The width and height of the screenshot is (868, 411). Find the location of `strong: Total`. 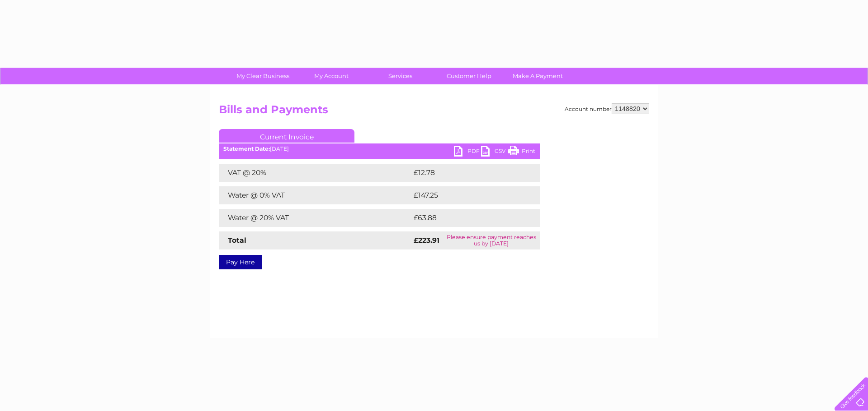

strong: Total is located at coordinates (236, 240).